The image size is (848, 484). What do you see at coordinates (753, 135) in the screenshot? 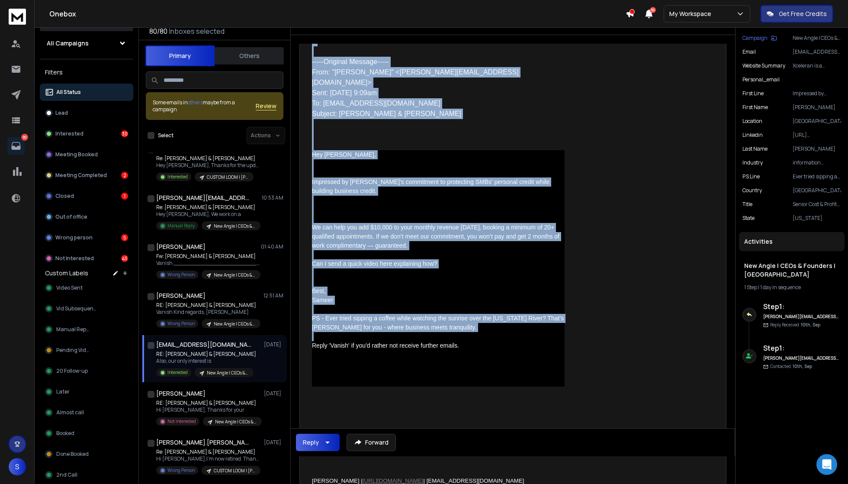
I see `p: linkedin` at bounding box center [753, 135].